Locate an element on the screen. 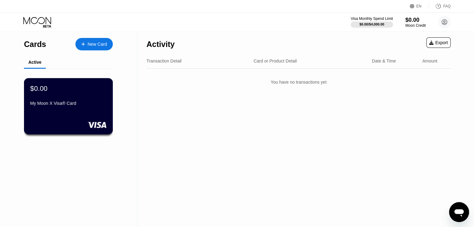 Image resolution: width=474 pixels, height=227 pixels. div: You have no transactions yet is located at coordinates (298, 82).